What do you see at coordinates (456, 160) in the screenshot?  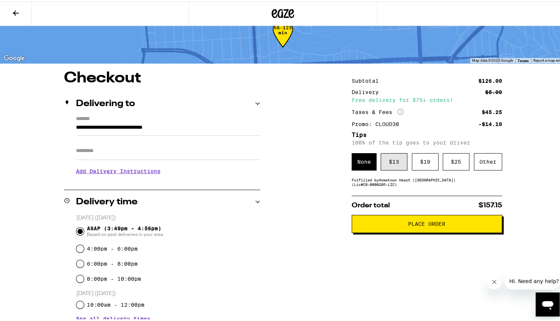 I see `div: $ 25` at bounding box center [456, 160].